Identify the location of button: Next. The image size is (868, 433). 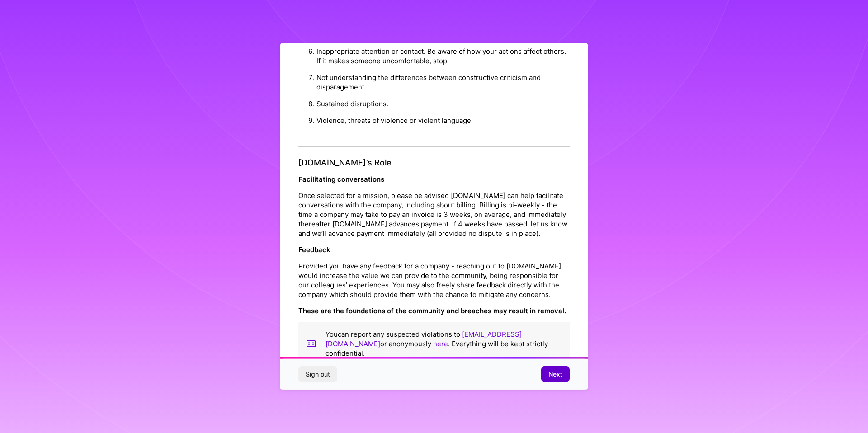
(555, 374).